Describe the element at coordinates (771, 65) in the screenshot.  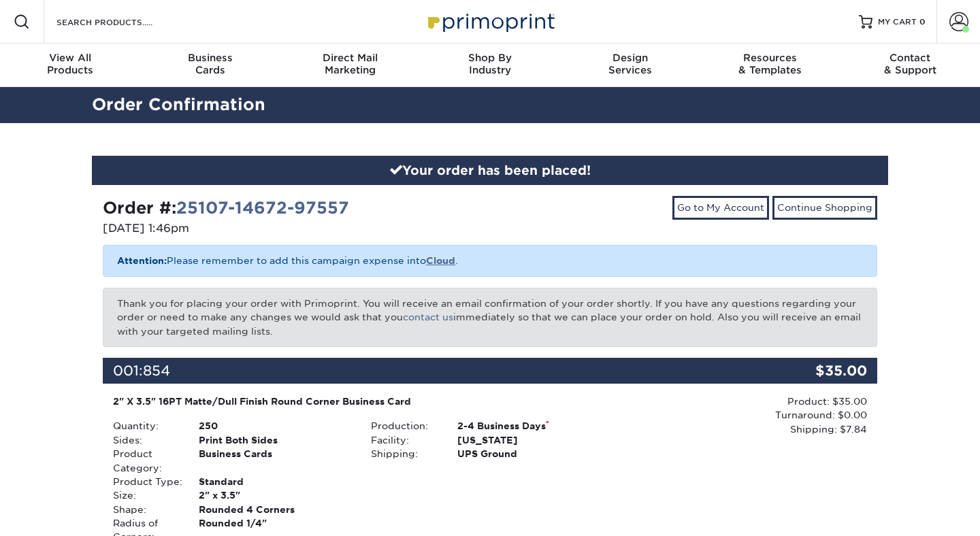
I see `a: Resources& Templates` at that location.